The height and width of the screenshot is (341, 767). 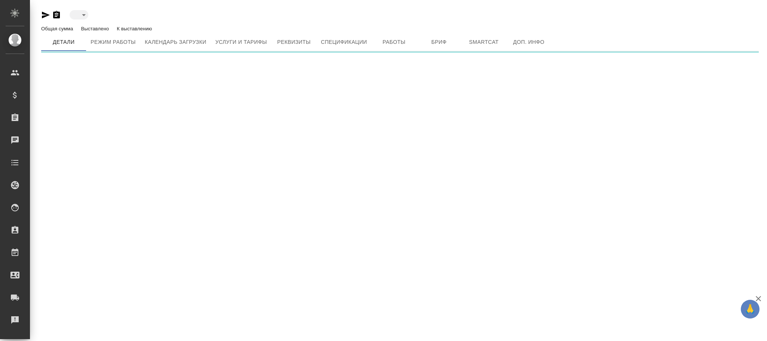 I want to click on span: Доп. инфо, so click(x=529, y=42).